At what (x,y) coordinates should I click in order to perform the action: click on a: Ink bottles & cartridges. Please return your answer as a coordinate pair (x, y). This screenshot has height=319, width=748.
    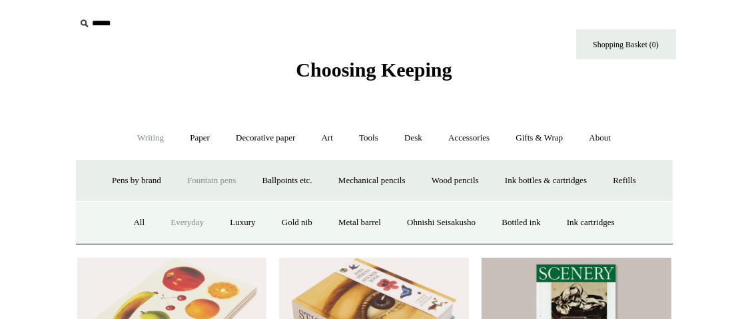
    Looking at the image, I should click on (545, 180).